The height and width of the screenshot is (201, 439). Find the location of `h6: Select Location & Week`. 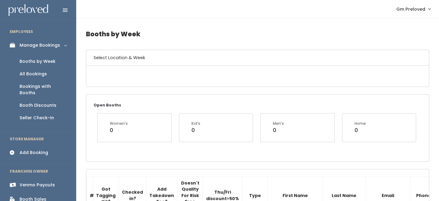

h6: Select Location & Week is located at coordinates (258, 58).